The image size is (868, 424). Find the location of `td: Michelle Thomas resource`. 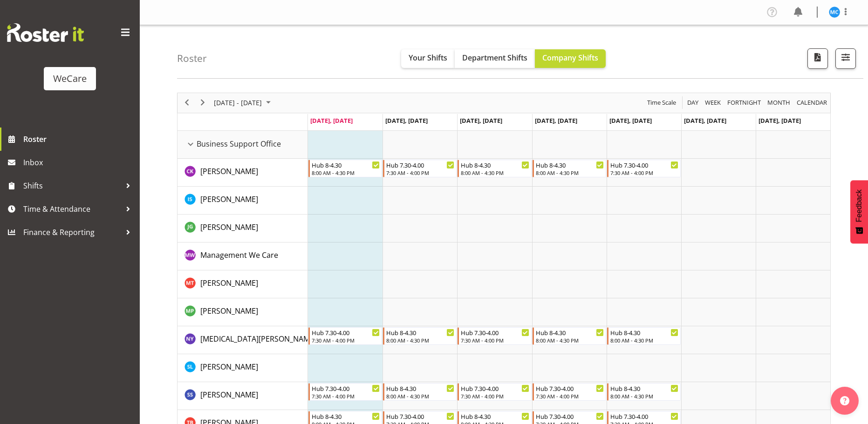

td: Michelle Thomas resource is located at coordinates (243, 284).